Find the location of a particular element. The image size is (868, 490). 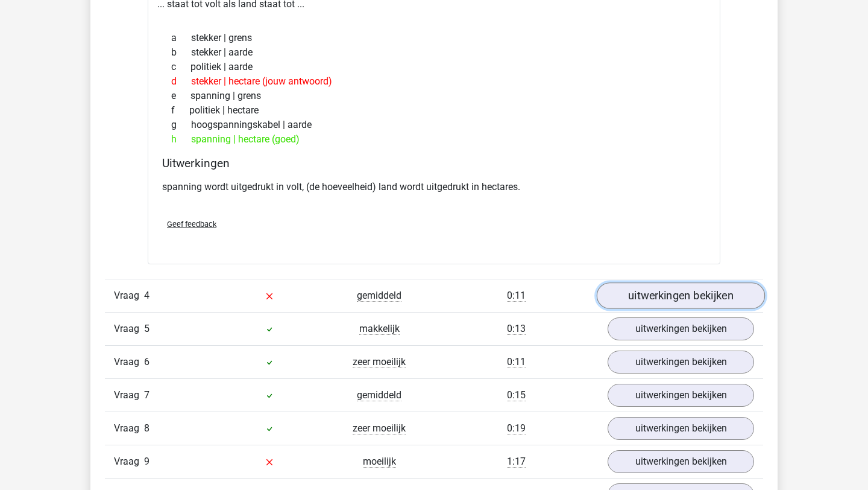

span: 8 is located at coordinates (146, 428).